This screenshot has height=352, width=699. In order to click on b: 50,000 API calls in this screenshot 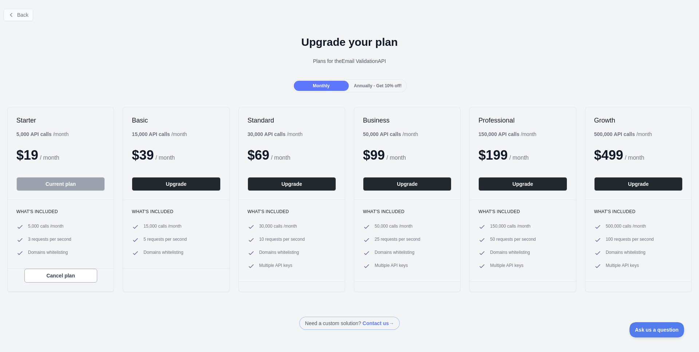, I will do `click(382, 134)`.